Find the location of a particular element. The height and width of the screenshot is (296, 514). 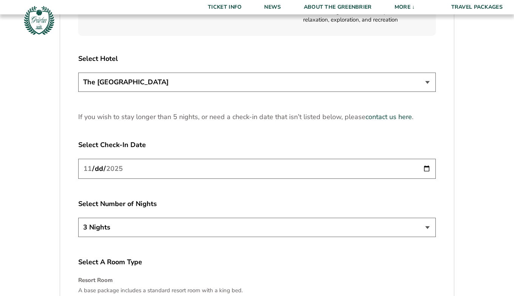

h4: Resort Room is located at coordinates (257, 280).